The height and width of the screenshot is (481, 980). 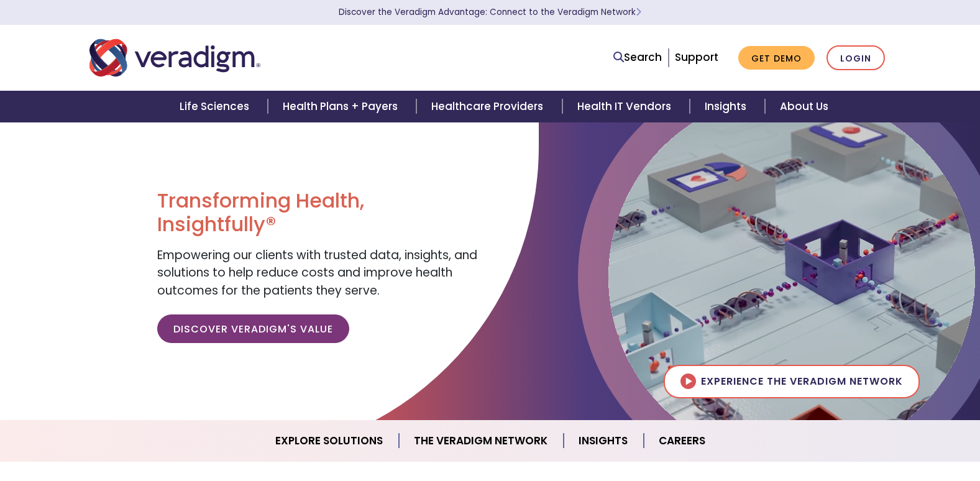 What do you see at coordinates (637, 57) in the screenshot?
I see `a: Search` at bounding box center [637, 57].